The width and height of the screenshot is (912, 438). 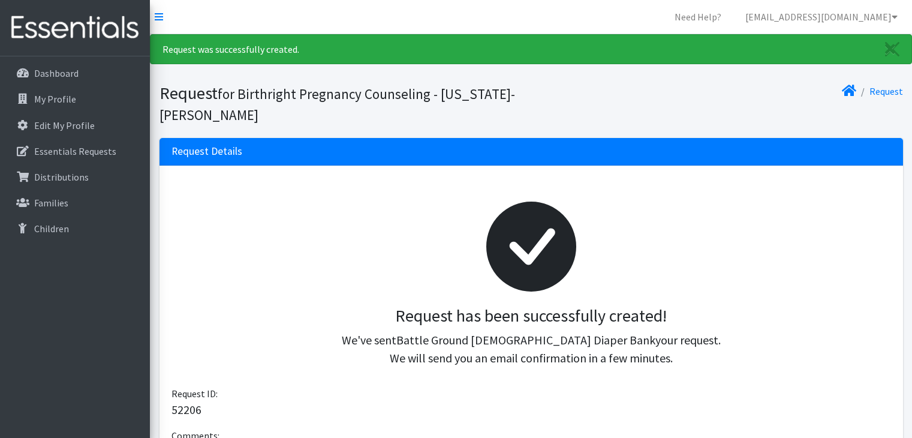 I want to click on p: Edit My Profile, so click(x=64, y=125).